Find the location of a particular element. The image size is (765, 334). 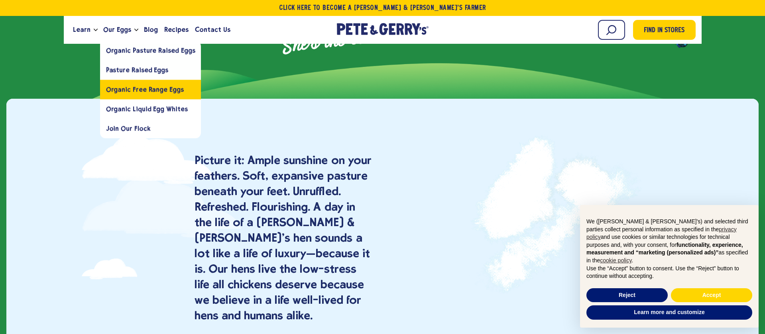

span: Blog is located at coordinates (151, 29).